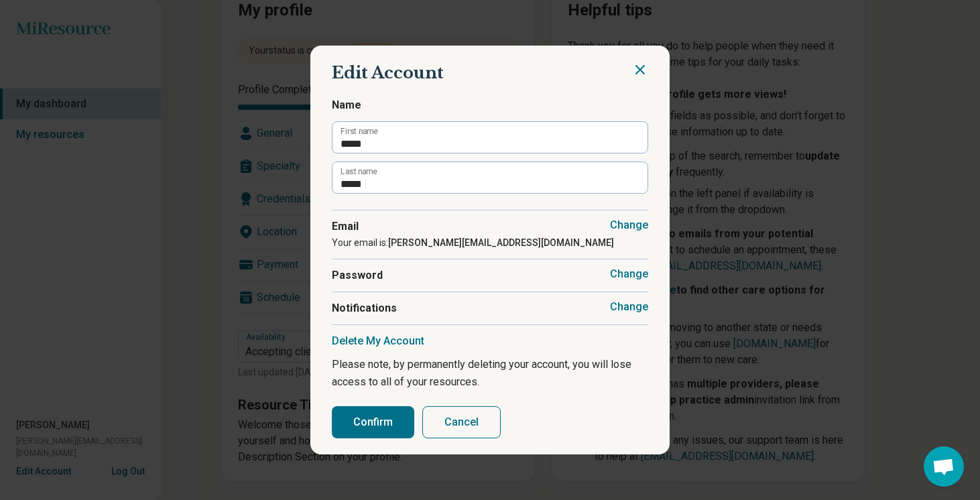  Describe the element at coordinates (373, 422) in the screenshot. I see `button: Confirm` at that location.